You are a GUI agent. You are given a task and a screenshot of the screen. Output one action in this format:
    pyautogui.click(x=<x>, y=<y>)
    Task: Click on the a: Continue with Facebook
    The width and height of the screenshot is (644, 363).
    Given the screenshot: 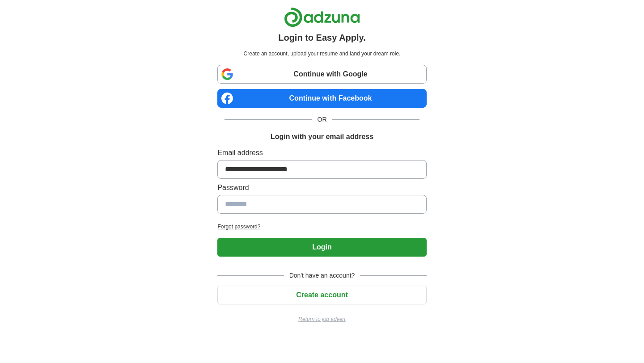 What is the action you would take?
    pyautogui.click(x=322, y=98)
    